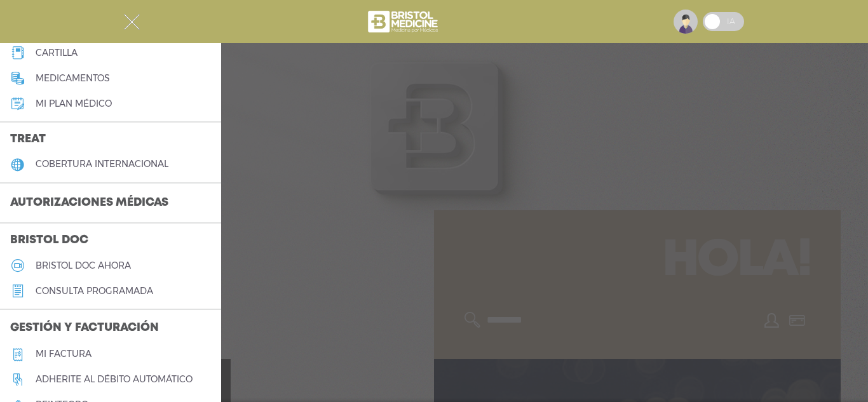 This screenshot has width=868, height=402. Describe the element at coordinates (73, 78) in the screenshot. I see `h5: medicamentos` at that location.